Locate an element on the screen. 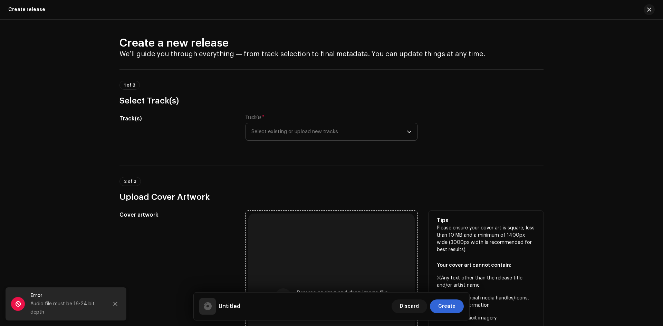 Image resolution: width=663 pixels, height=326 pixels. h5: Cover artwork is located at coordinates (177, 215).